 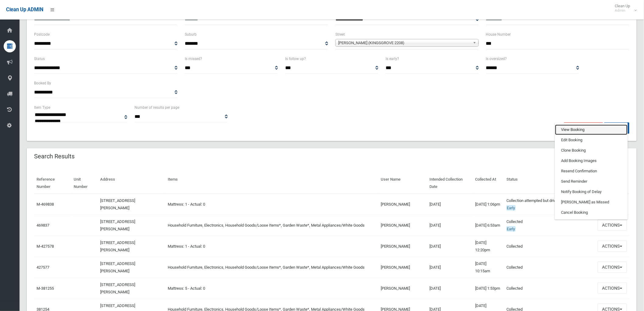 I want to click on label: Street, so click(x=340, y=34).